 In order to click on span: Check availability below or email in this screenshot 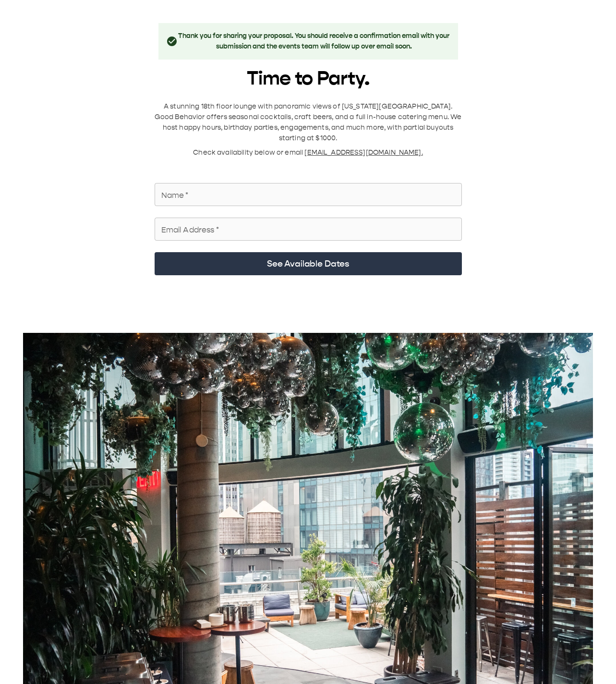, I will do `click(249, 152)`.